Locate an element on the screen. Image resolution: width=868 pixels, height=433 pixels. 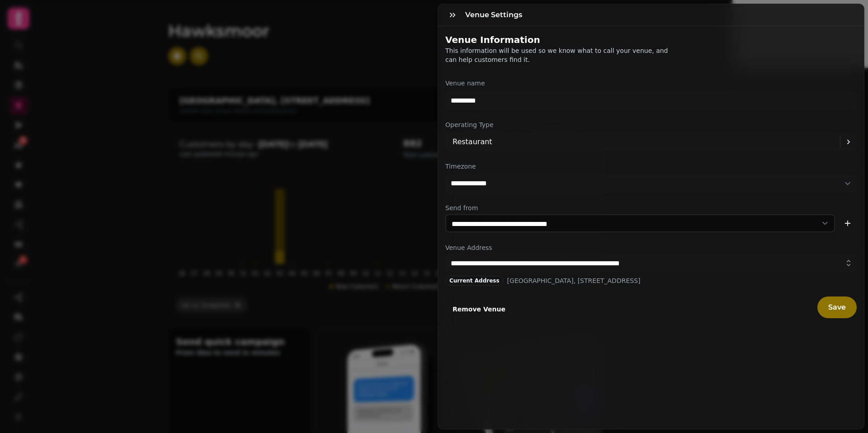
label: Operating Type is located at coordinates (651, 125).